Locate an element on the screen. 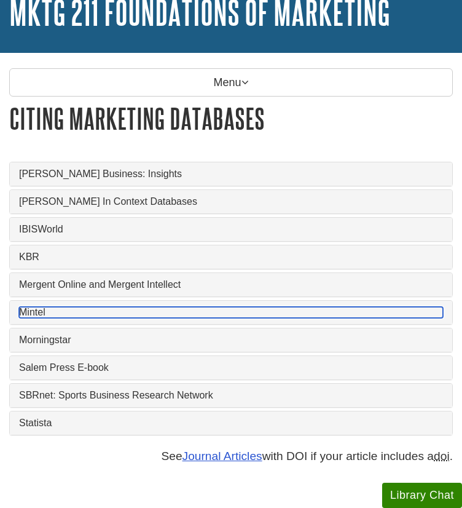 The height and width of the screenshot is (508, 462). a: Journal Articles is located at coordinates (223, 456).